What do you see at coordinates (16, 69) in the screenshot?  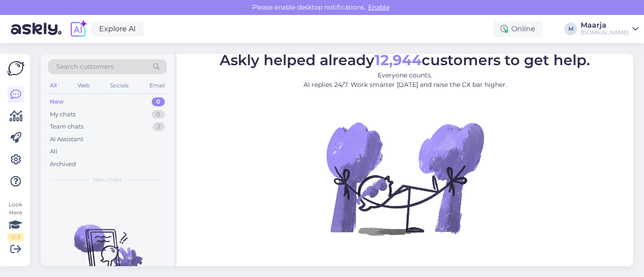 I see `img: Askly Logo` at bounding box center [16, 69].